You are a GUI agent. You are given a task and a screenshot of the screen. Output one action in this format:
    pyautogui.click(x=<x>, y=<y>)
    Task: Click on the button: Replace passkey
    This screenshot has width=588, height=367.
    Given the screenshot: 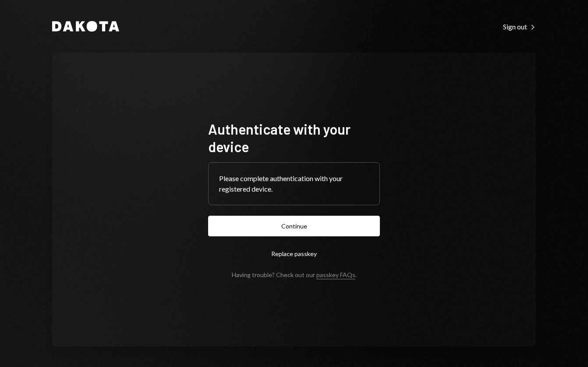 What is the action you would take?
    pyautogui.click(x=294, y=253)
    